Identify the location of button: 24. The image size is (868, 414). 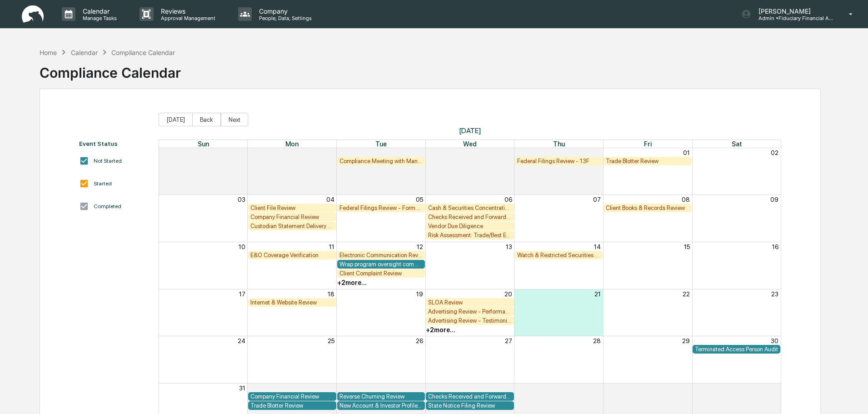
(241, 341).